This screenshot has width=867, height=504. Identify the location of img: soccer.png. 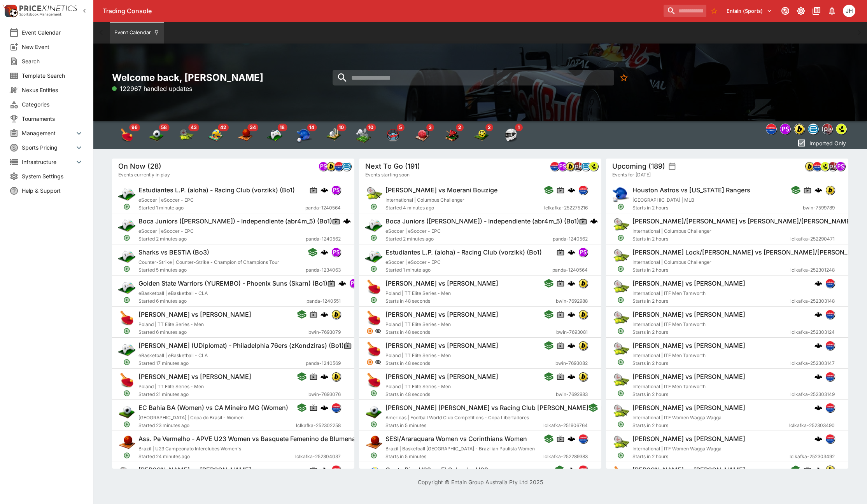
(374, 412).